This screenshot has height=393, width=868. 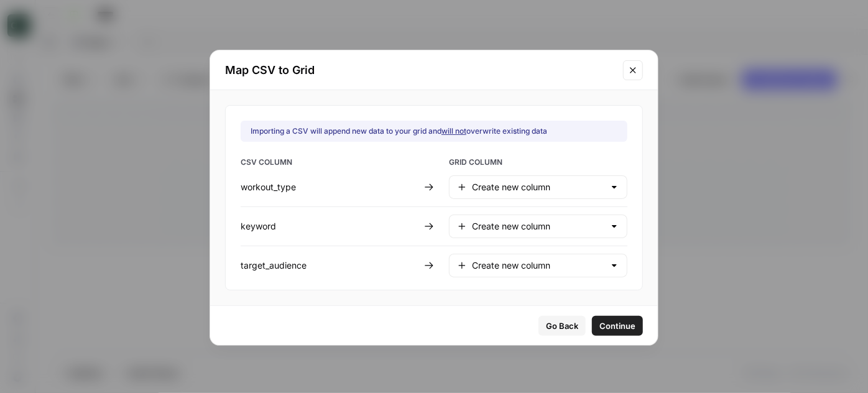 I want to click on div: keyword, so click(x=330, y=226).